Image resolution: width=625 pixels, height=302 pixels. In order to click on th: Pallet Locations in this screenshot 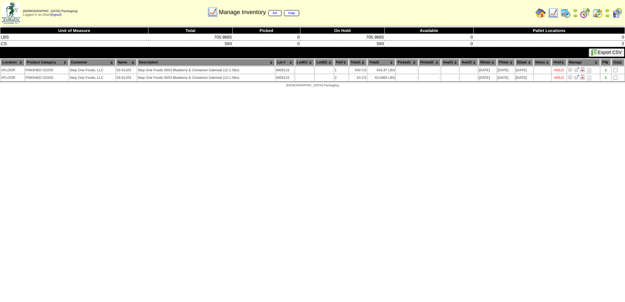, I will do `click(549, 31)`.